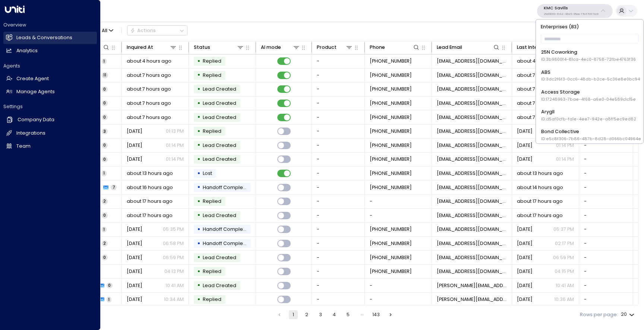 The width and height of the screenshot is (644, 330). I want to click on span: Lost, so click(207, 173).